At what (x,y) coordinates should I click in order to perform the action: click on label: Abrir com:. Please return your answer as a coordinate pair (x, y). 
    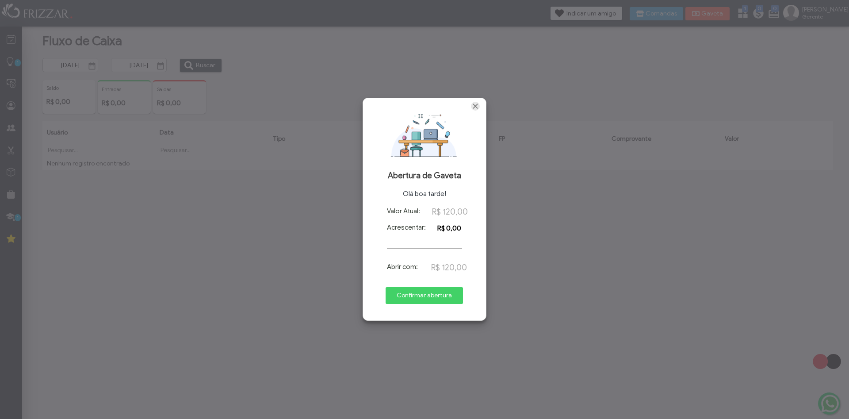
    Looking at the image, I should click on (402, 267).